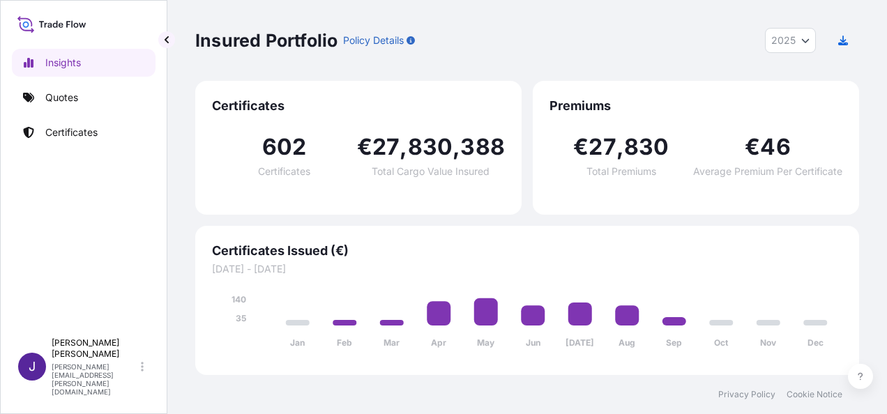 The image size is (887, 414). Describe the element at coordinates (747, 395) in the screenshot. I see `p: Privacy Policy` at that location.